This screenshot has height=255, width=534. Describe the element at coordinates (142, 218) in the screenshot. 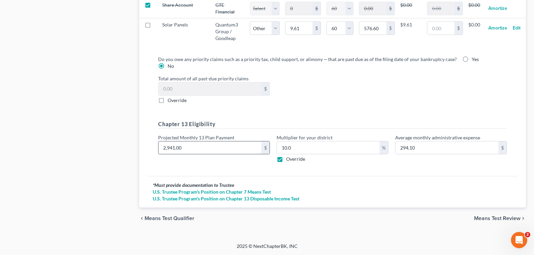

I see `i: chevron_left` at that location.